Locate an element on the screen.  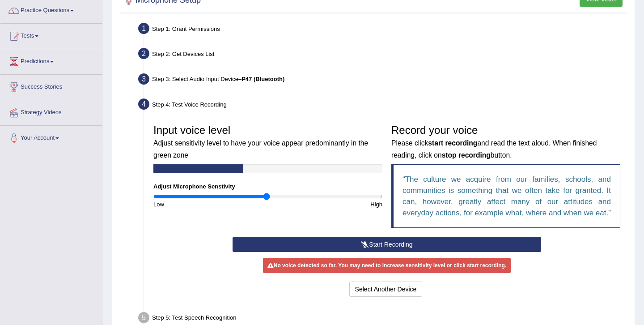
label: Adjust Microphone Senstivity is located at coordinates (194, 186).